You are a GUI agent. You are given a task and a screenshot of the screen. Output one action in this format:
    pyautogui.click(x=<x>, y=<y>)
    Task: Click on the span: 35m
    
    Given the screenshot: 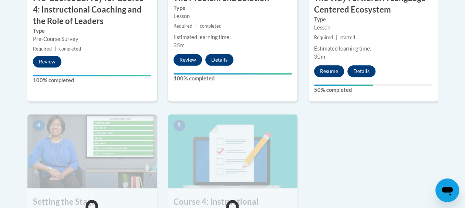 What is the action you would take?
    pyautogui.click(x=179, y=45)
    